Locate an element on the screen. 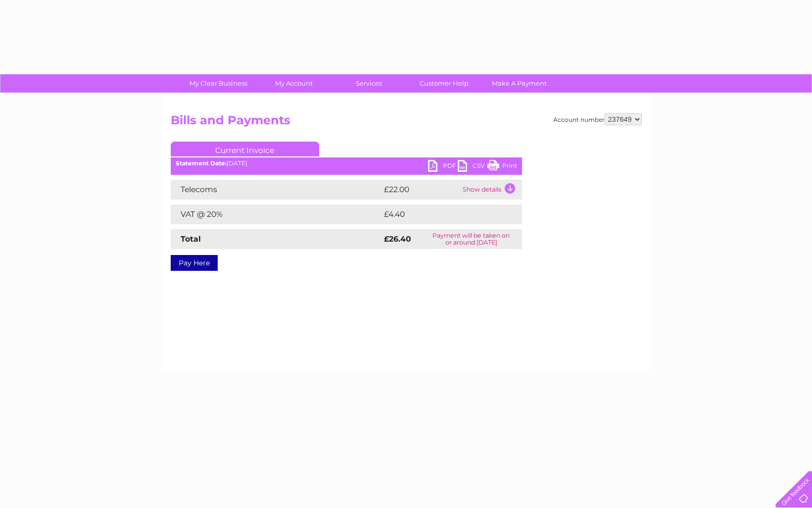 This screenshot has height=508, width=812. a: Current Invoice is located at coordinates (245, 149).